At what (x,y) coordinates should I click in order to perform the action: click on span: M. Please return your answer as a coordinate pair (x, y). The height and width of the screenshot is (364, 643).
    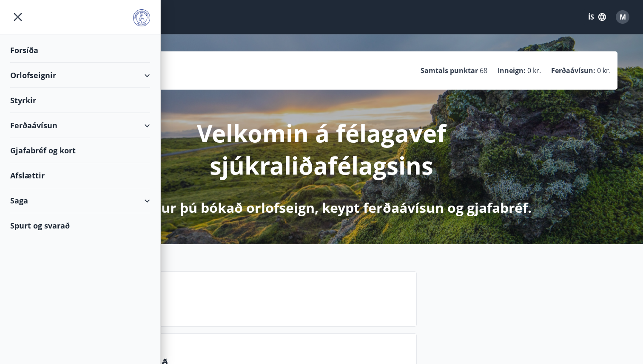
    Looking at the image, I should click on (622, 17).